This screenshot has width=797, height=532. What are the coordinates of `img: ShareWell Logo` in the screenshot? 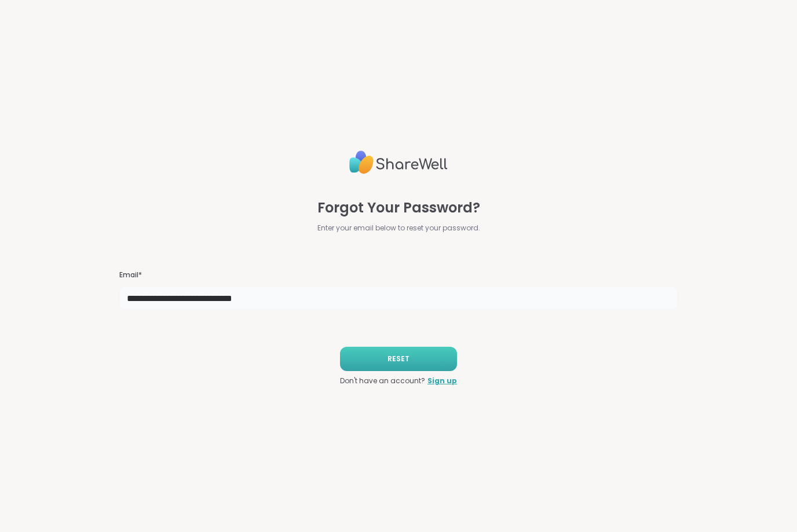 It's located at (398, 162).